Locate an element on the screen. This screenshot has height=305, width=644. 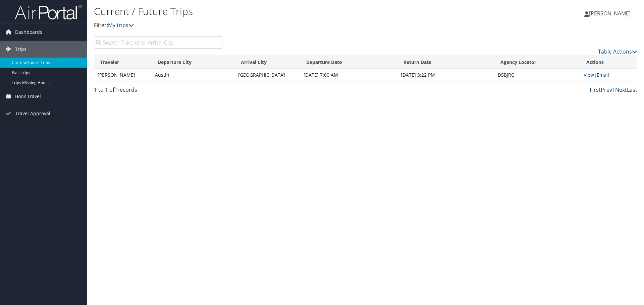
a: Last is located at coordinates (632, 90).